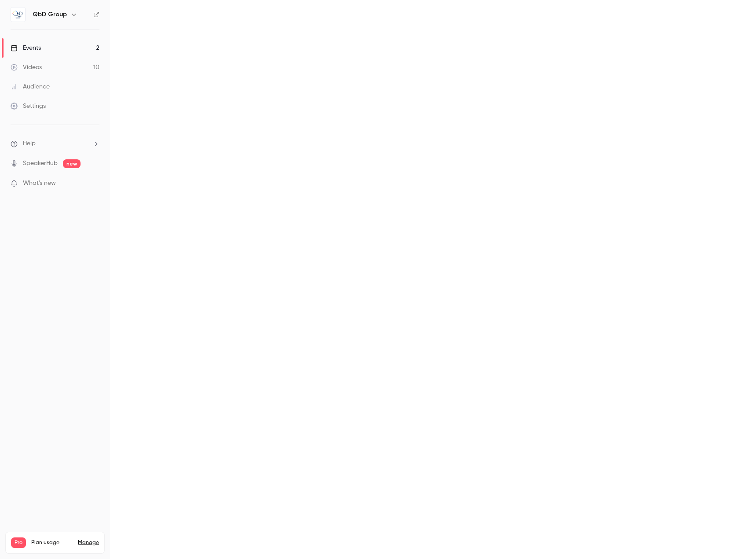 This screenshot has width=756, height=559. What do you see at coordinates (26, 67) in the screenshot?
I see `div: Videos` at bounding box center [26, 67].